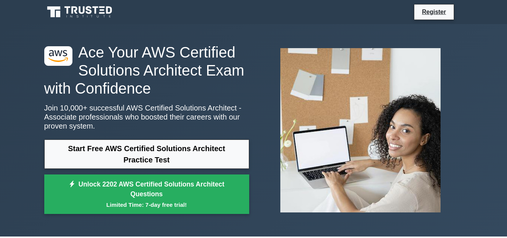 This screenshot has height=238, width=507. What do you see at coordinates (147, 117) in the screenshot?
I see `p: Join 10,000+ successful AWS Certified Solutions Architect - Associate professionals who boosted t...` at bounding box center [147, 117].